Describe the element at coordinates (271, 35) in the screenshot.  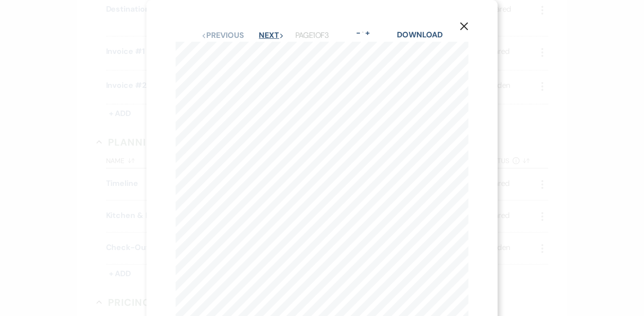
I see `button: Next` at that location.